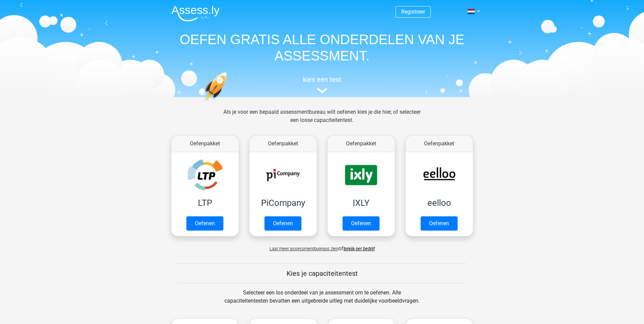  I want to click on img: assessment, so click(322, 91).